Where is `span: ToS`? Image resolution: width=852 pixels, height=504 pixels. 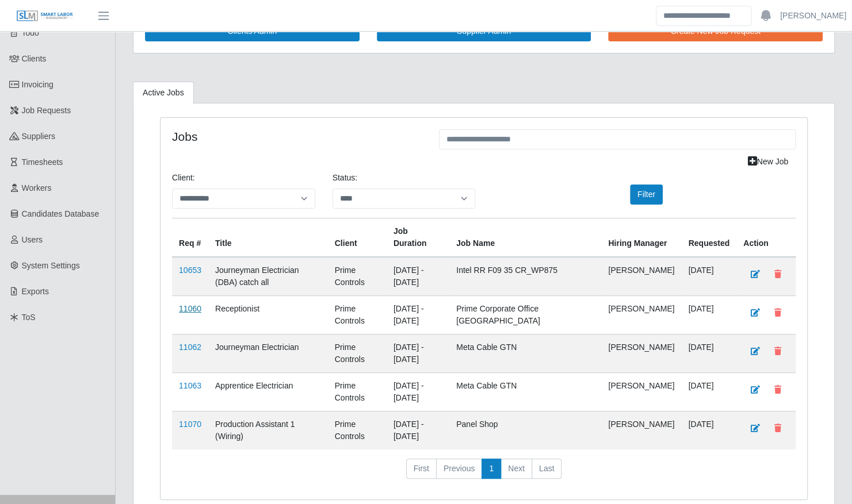
span: ToS is located at coordinates (29, 317).